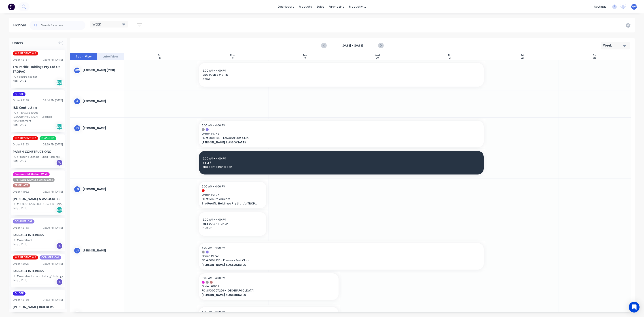  What do you see at coordinates (97, 24) in the screenshot?
I see `span: WEEK` at bounding box center [97, 24].